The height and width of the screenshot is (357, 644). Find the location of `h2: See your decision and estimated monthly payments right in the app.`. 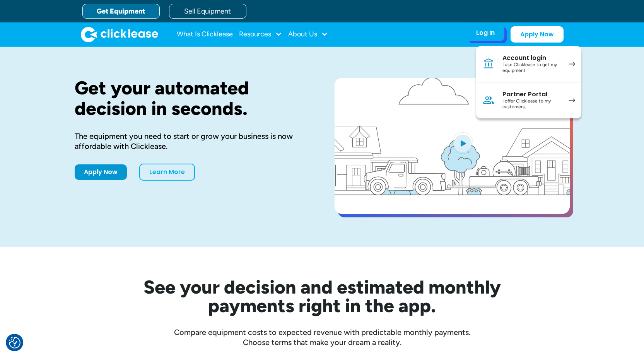

h2: See your decision and estimated monthly payments right in the app. is located at coordinates (322, 296).